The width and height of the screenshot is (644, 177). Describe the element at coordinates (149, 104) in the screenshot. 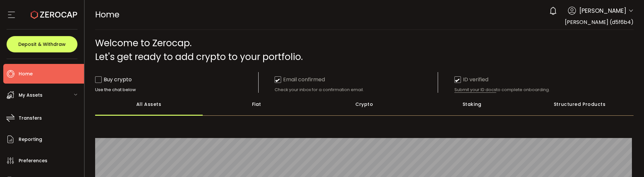

I see `div: All Assets` at that location.